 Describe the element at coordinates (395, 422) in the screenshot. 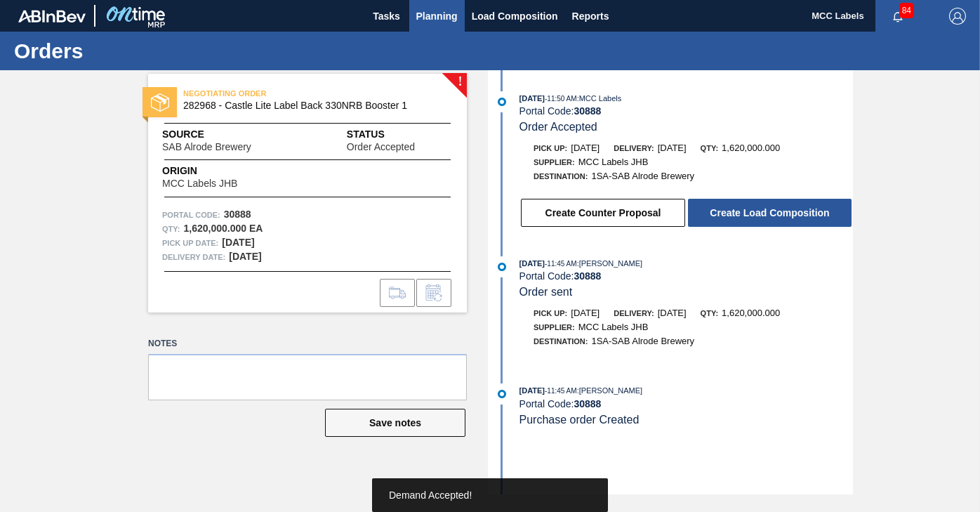

I see `button: Save notes` at that location.